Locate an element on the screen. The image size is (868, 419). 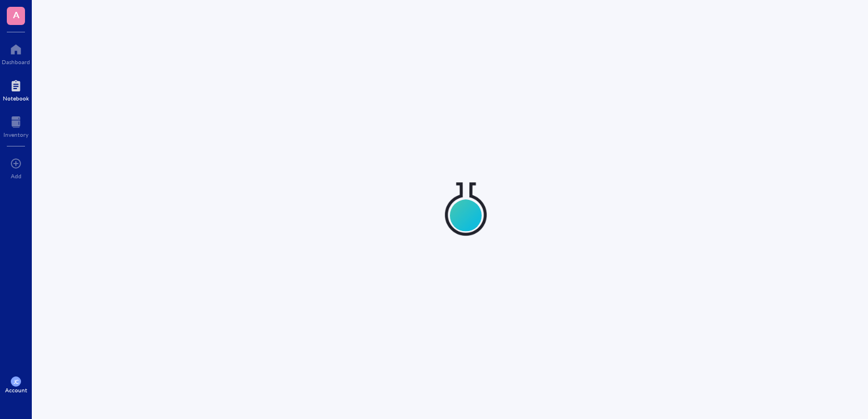
a: Dashboard is located at coordinates (16, 53).